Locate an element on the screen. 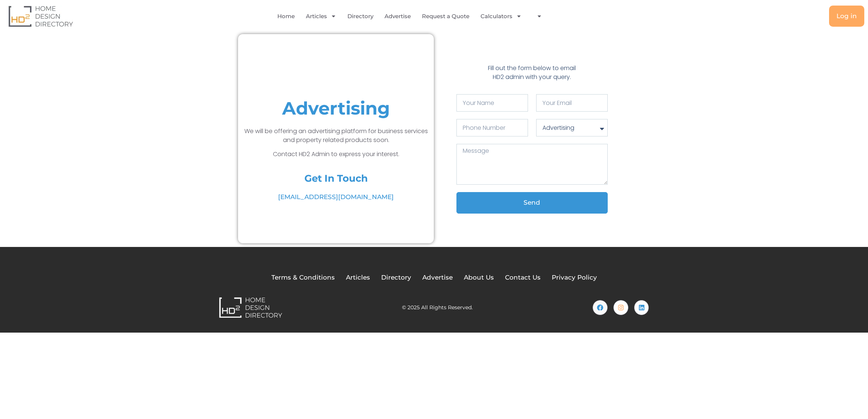 The image size is (868, 419). span: Privacy Policy is located at coordinates (575, 278).